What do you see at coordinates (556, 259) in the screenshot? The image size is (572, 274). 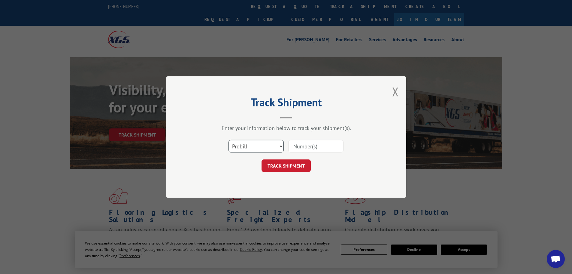 I see `a: Open chat` at bounding box center [556, 259].